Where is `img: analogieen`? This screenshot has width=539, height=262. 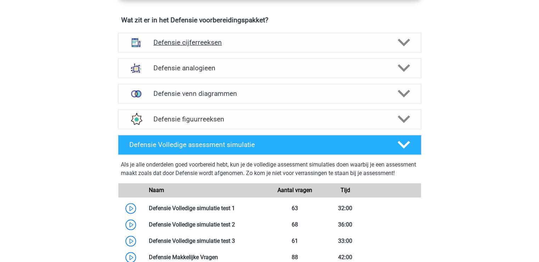
img: analogieen is located at coordinates (136, 68).